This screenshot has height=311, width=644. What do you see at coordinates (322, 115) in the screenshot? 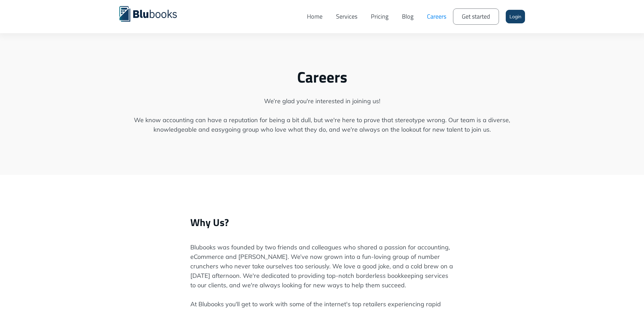
I see `span: We’re glad you're interested in joining us! We know accounting can have a reputation for being a ...` at bounding box center [322, 115].